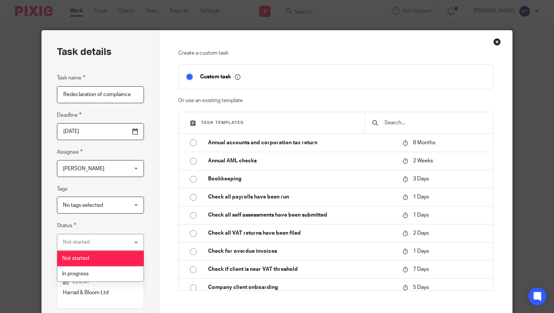 Image resolution: width=554 pixels, height=313 pixels. What do you see at coordinates (84, 52) in the screenshot?
I see `h2: Task details` at bounding box center [84, 52].